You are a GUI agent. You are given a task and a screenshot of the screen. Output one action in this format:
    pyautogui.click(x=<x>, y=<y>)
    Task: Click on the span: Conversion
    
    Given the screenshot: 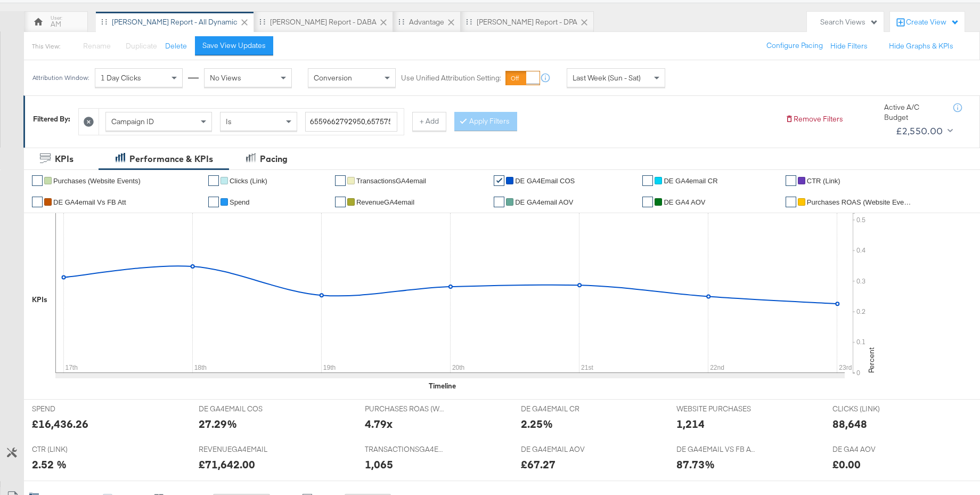 What is the action you would take?
    pyautogui.click(x=333, y=78)
    